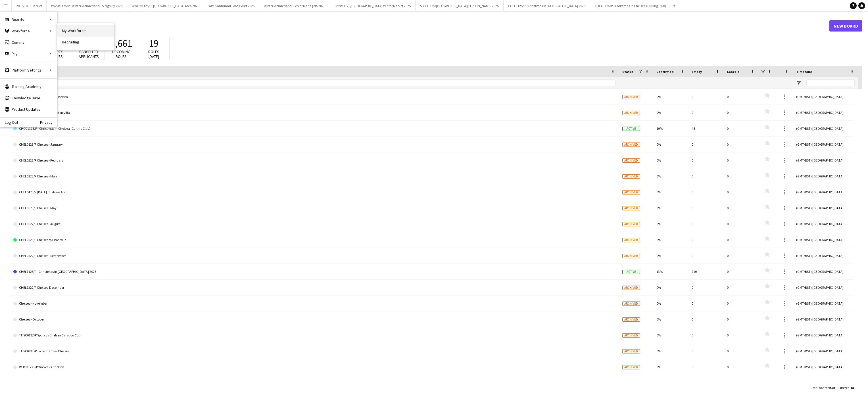  I want to click on a: CHEL0922/P Chelsea- September, so click(314, 256).